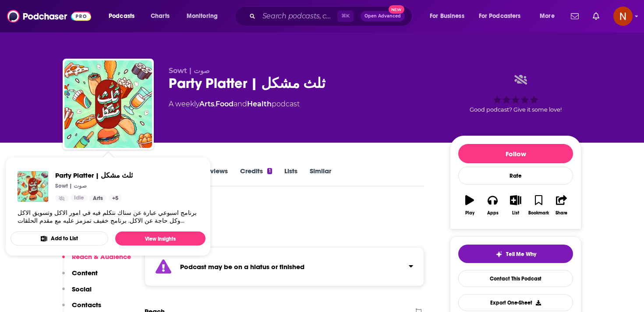 This screenshot has height=312, width=644. Describe the element at coordinates (515, 278) in the screenshot. I see `a: Contact This Podcast` at that location.